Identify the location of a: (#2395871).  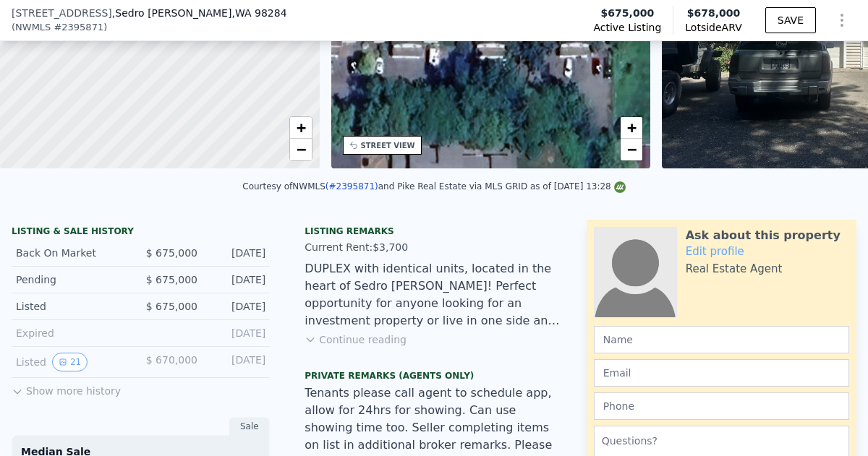
(352, 186).